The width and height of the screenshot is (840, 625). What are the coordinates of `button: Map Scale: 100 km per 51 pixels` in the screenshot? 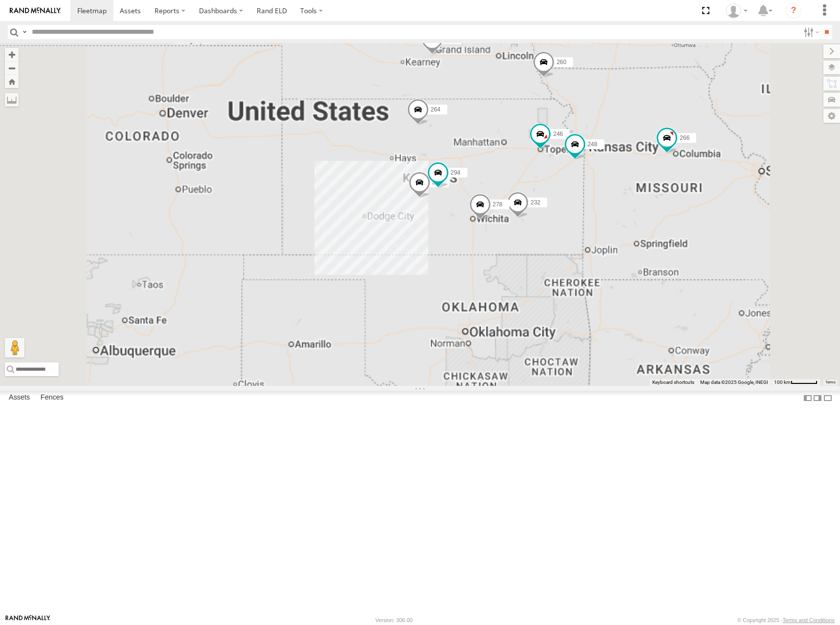 It's located at (795, 383).